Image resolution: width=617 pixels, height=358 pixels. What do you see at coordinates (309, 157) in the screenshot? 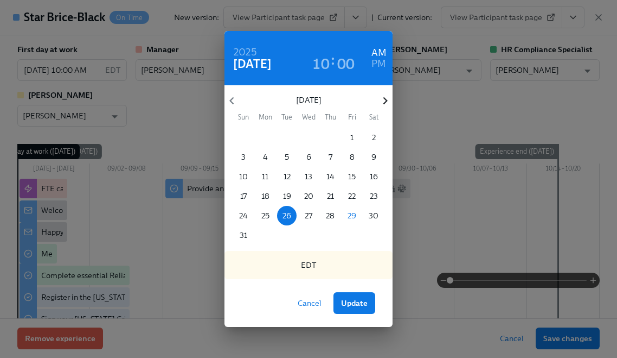
I see `p: 6` at bounding box center [309, 157].